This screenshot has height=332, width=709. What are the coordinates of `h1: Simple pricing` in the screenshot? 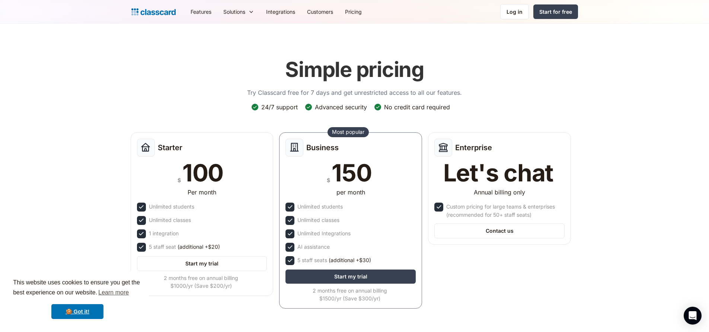 It's located at (354, 70).